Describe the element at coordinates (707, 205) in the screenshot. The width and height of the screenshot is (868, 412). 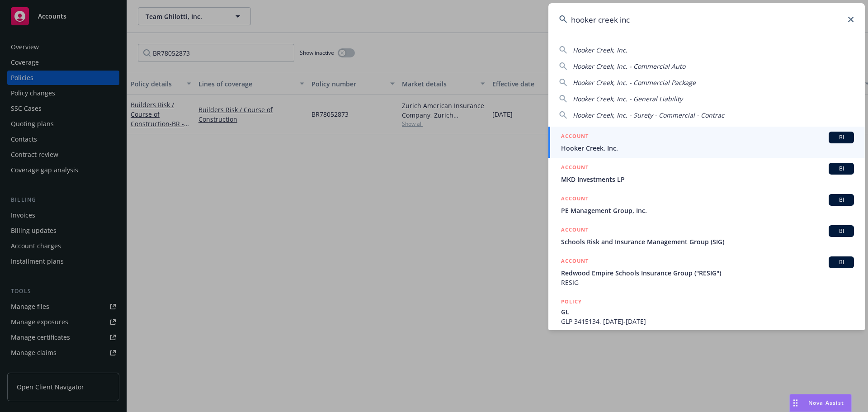
I see `a: ACCOUNTBIPE Management Group, Inc.` at that location.